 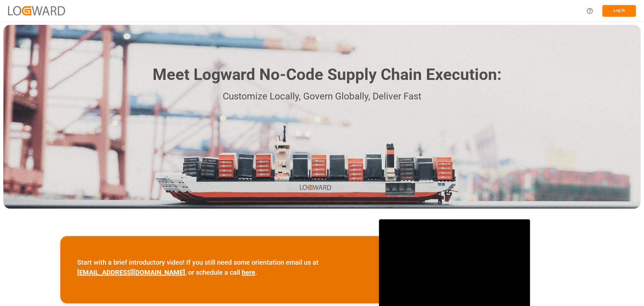 I want to click on img: Logward_new_orange.png, so click(x=37, y=10).